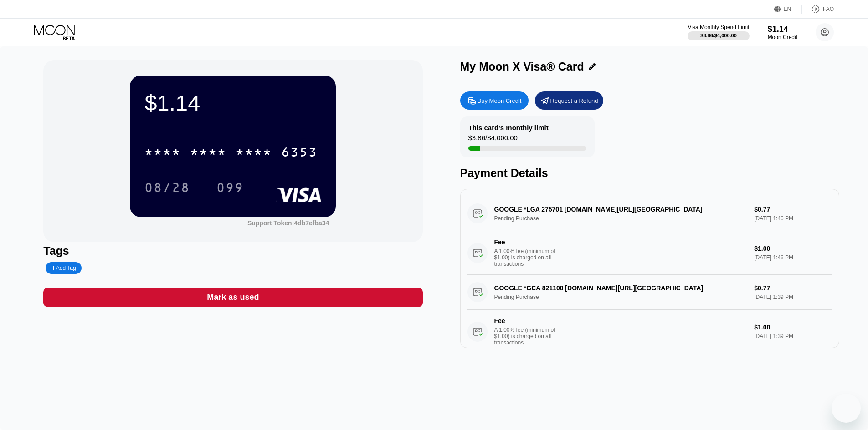  I want to click on div: $1.14Moon Credit, so click(782, 33).